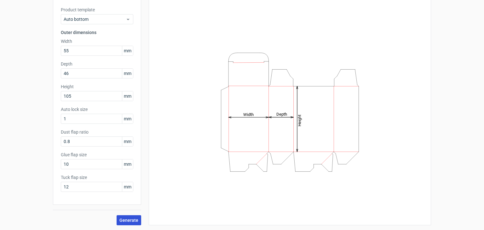 The height and width of the screenshot is (230, 484). I want to click on label: Tuck flap size, so click(97, 177).